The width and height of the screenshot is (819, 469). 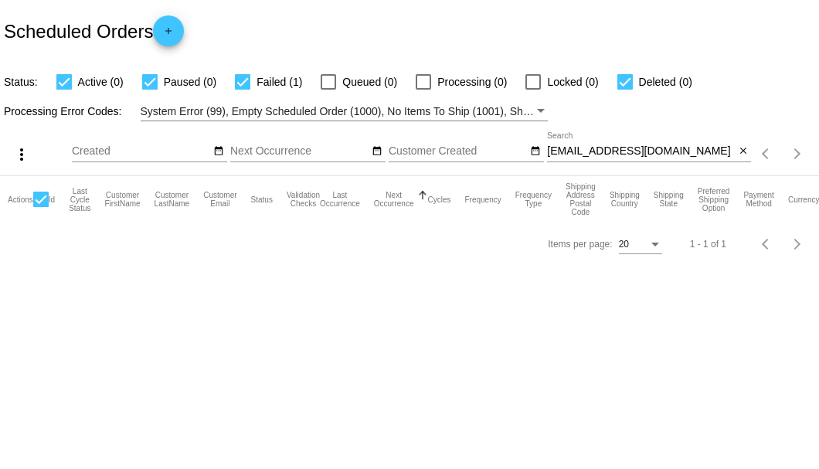 I want to click on button: Change sorting for ShippingCountry, so click(x=625, y=199).